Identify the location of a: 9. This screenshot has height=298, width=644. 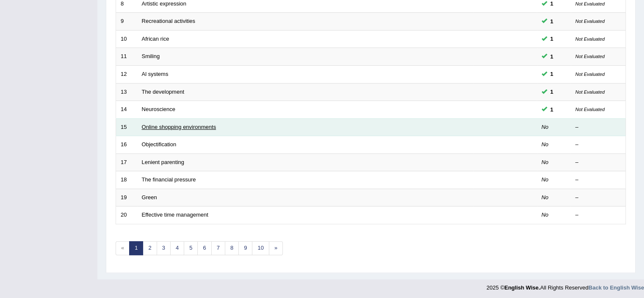
(245, 248).